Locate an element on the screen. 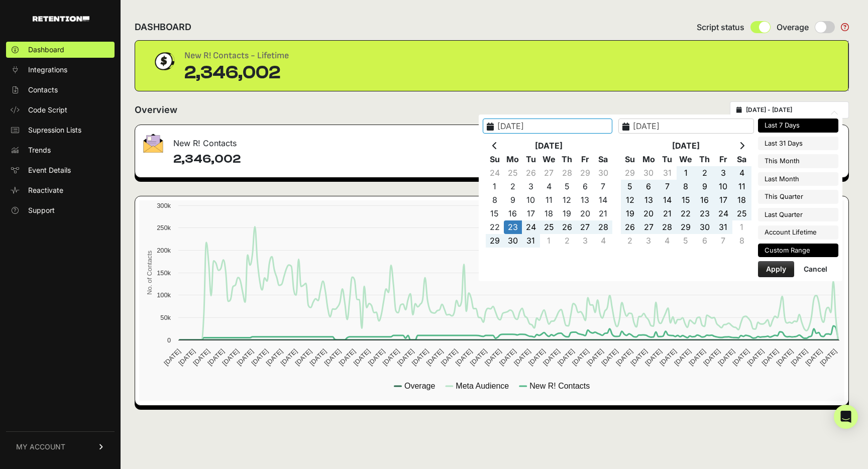  td: 18 is located at coordinates (549, 214).